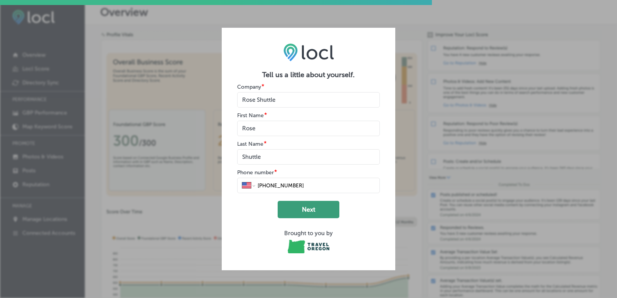 This screenshot has height=298, width=617. What do you see at coordinates (308, 246) in the screenshot?
I see `img: Travel Oregon` at bounding box center [308, 246].